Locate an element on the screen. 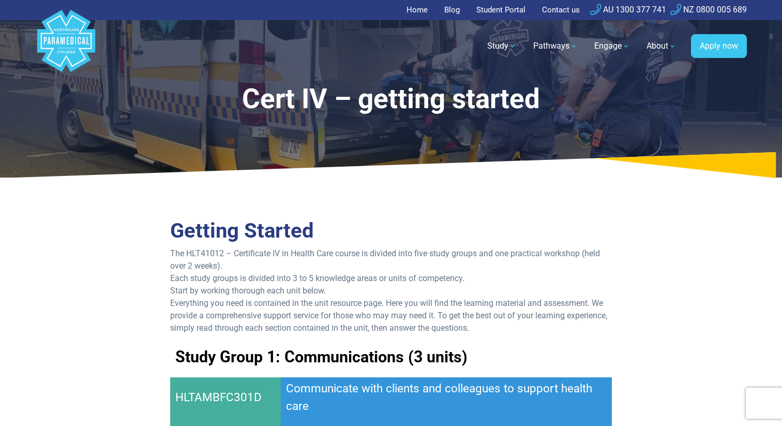  a: Apply now is located at coordinates (719, 46).